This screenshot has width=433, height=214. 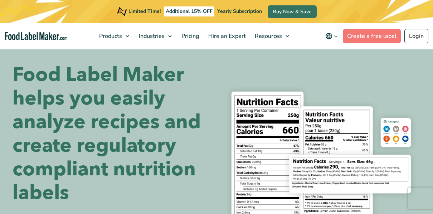 I want to click on a: Create a free label, so click(x=372, y=36).